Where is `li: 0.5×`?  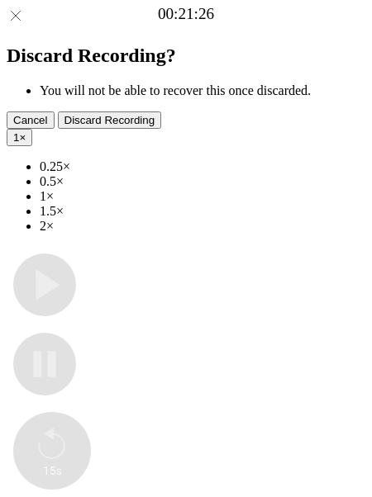 li: 0.5× is located at coordinates (202, 182).